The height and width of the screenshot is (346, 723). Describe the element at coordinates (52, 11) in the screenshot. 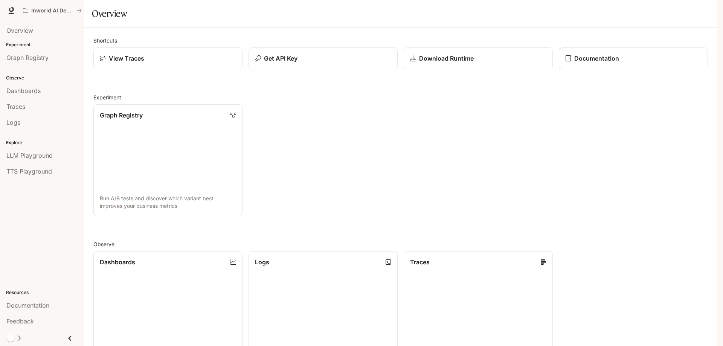

I see `p: Inworld AI Demos` at that location.